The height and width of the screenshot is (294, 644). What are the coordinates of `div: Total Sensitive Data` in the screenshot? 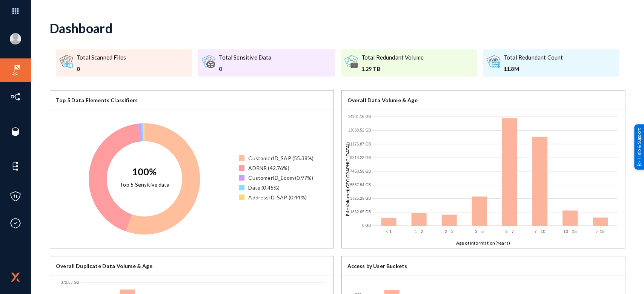 It's located at (245, 57).